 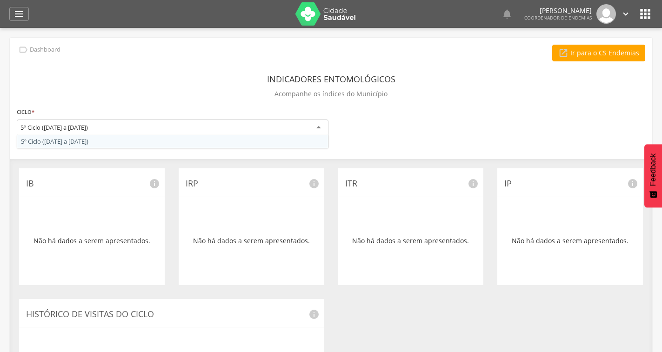 What do you see at coordinates (558, 18) in the screenshot?
I see `span: Coordenador de Endemias` at bounding box center [558, 18].